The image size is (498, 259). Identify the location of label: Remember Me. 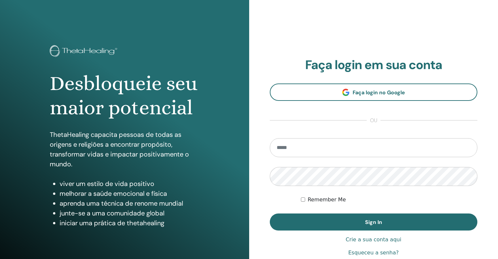
(327, 200).